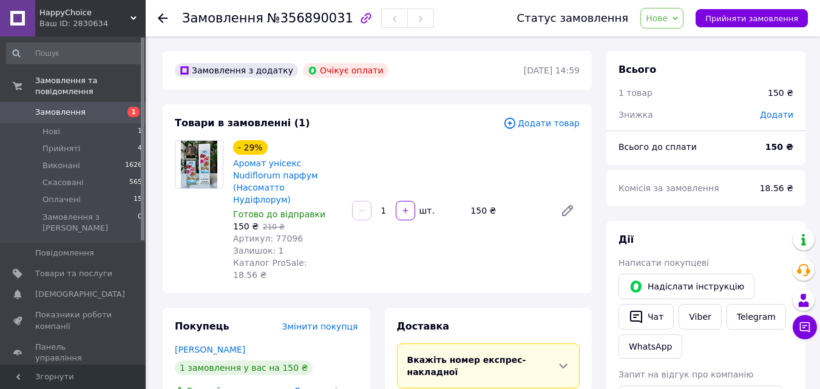 This screenshot has height=389, width=820. I want to click on span: Замовлення та повідомлення, so click(90, 86).